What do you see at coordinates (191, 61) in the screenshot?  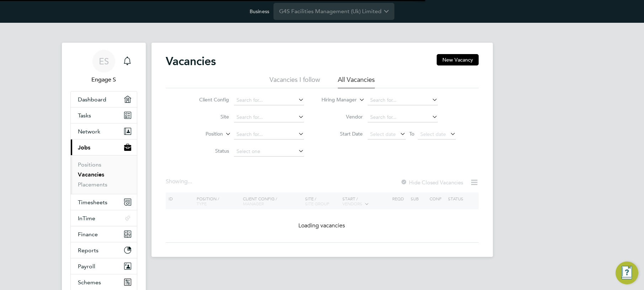 I see `h2: Vacancies` at bounding box center [191, 61].